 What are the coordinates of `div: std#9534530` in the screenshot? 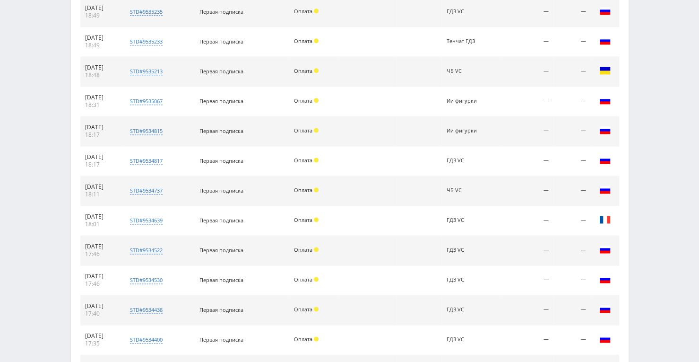 It's located at (146, 280).